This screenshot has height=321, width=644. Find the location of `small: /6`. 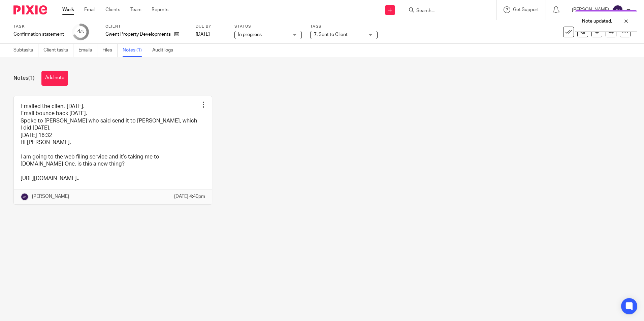

small: /6 is located at coordinates (82, 32).